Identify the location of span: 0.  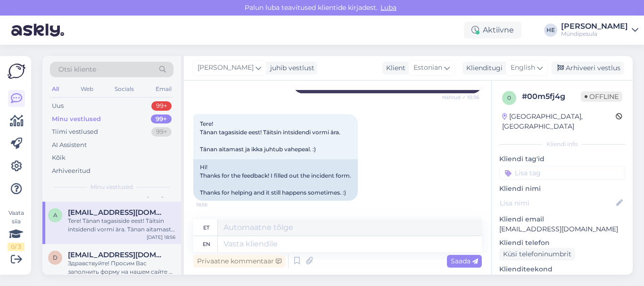
(510, 97).